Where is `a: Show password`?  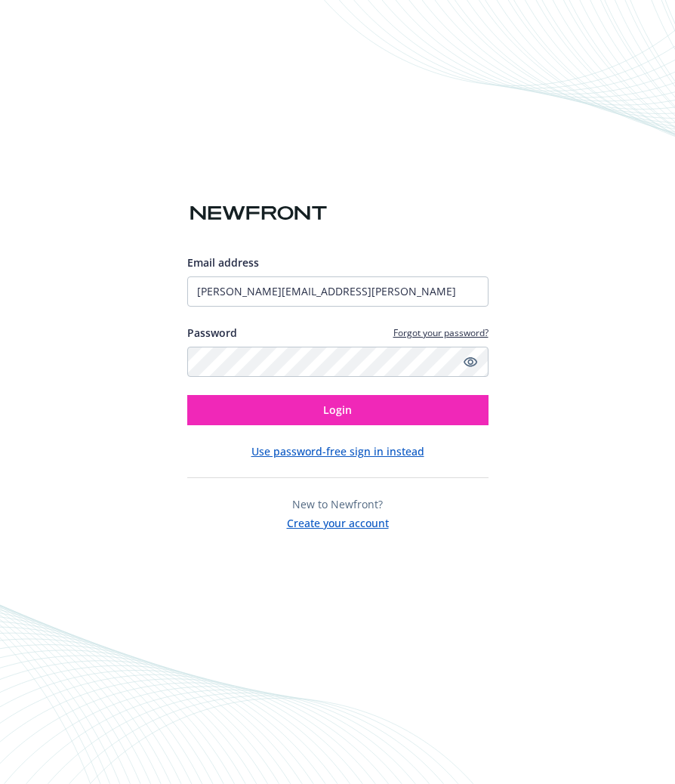 a: Show password is located at coordinates (470, 361).